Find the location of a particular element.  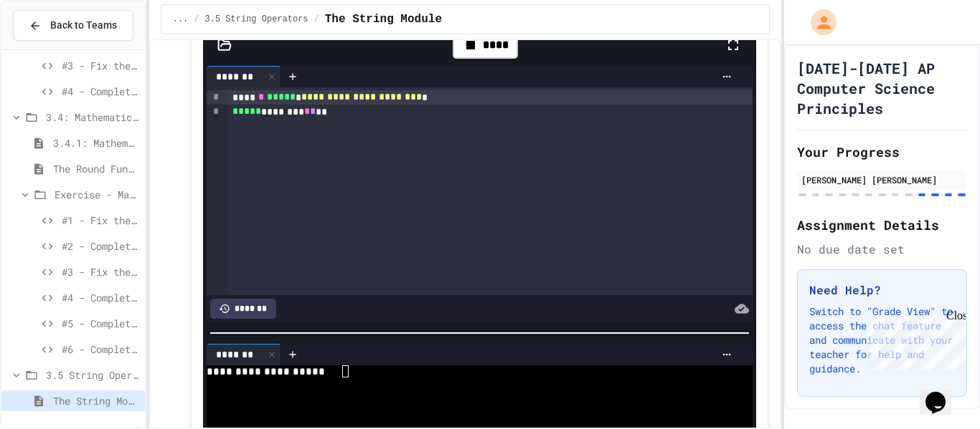

span: #6 - Complete the Code (Hard) is located at coordinates (101, 349).